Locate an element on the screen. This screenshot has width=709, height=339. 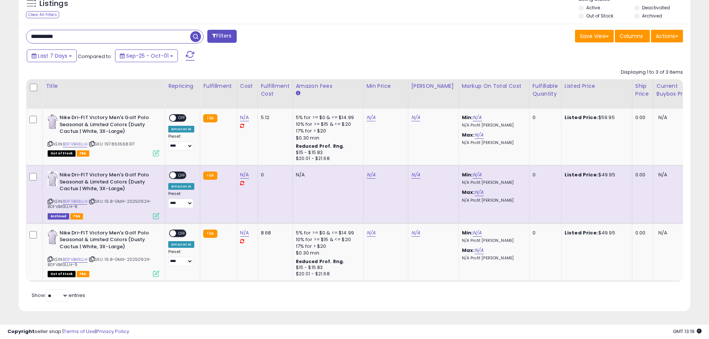
button: Actions is located at coordinates (667, 36).